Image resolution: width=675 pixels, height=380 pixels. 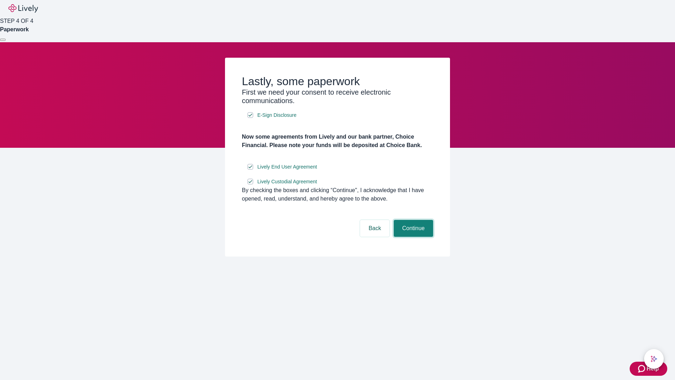 What do you see at coordinates (654, 359) in the screenshot?
I see `button: chat` at bounding box center [654, 359].